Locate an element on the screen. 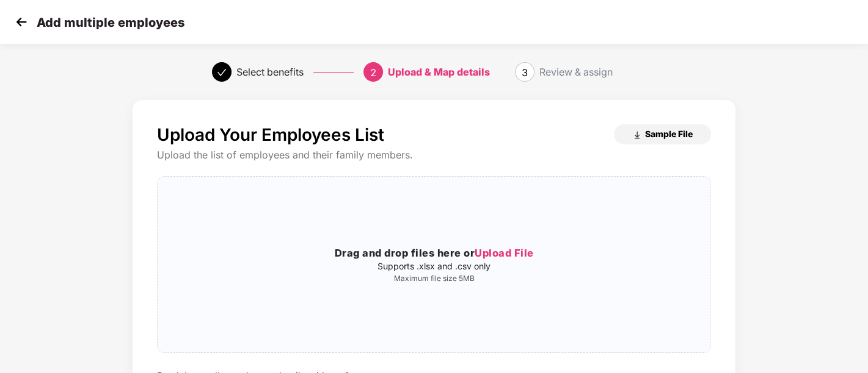 The image size is (868, 373). span: 2 is located at coordinates (373, 72).